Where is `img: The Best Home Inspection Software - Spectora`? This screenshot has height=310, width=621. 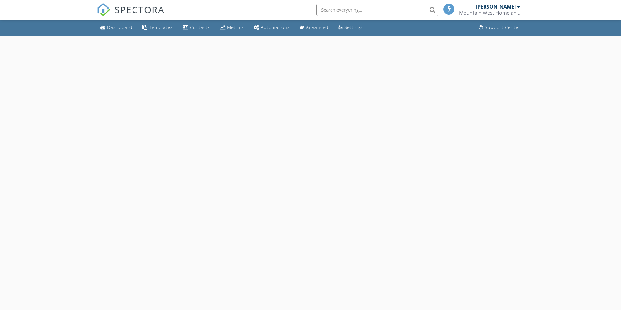
img: The Best Home Inspection Software - Spectora is located at coordinates (103, 10).